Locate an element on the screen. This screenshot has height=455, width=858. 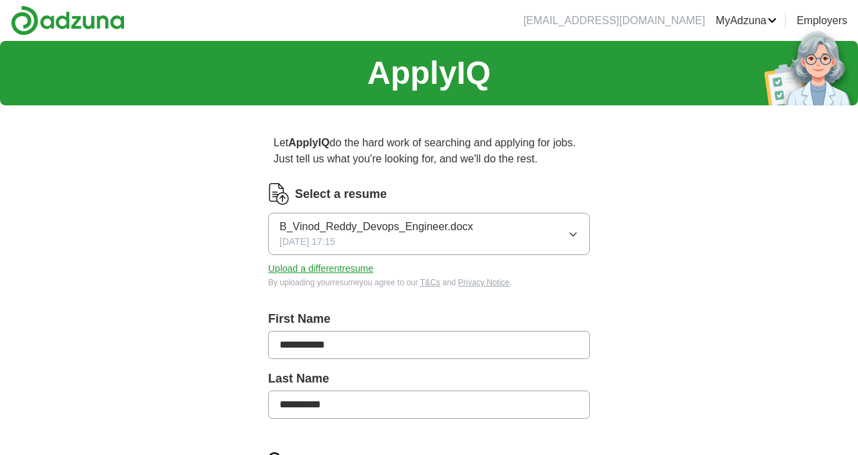
button: Upload a differentresume is located at coordinates (320, 268).